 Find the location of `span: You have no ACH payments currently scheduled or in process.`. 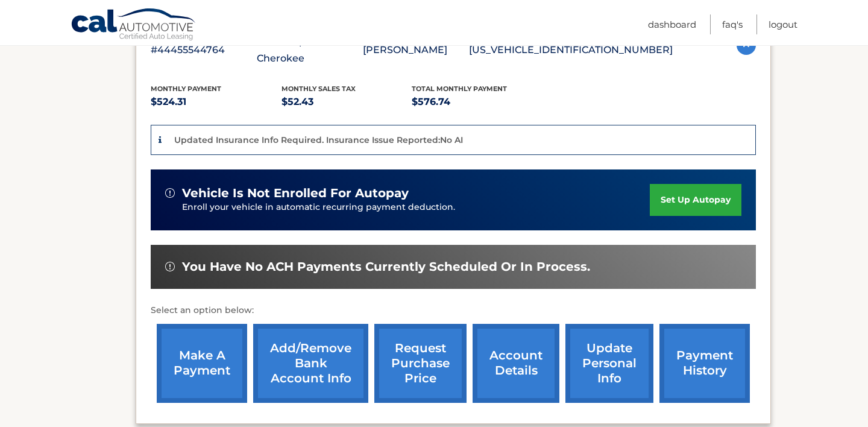

span: You have no ACH payments currently scheduled or in process. is located at coordinates (386, 266).